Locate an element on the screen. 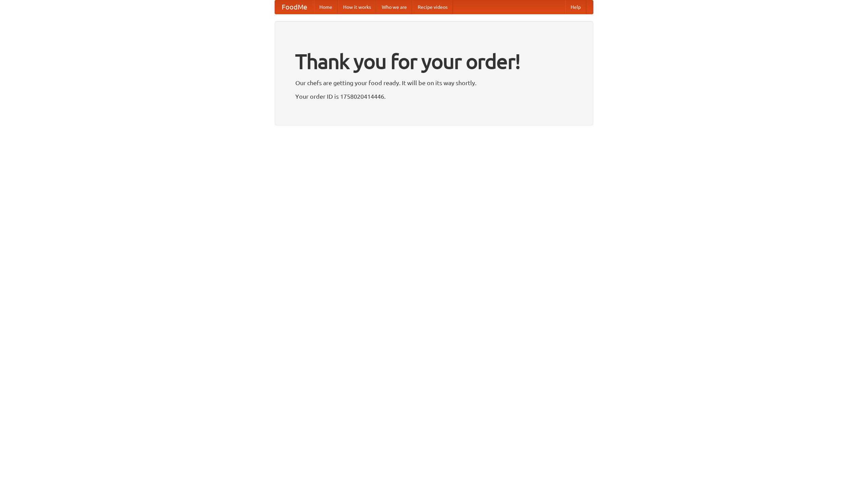 Image resolution: width=868 pixels, height=480 pixels. a: Help is located at coordinates (576, 7).